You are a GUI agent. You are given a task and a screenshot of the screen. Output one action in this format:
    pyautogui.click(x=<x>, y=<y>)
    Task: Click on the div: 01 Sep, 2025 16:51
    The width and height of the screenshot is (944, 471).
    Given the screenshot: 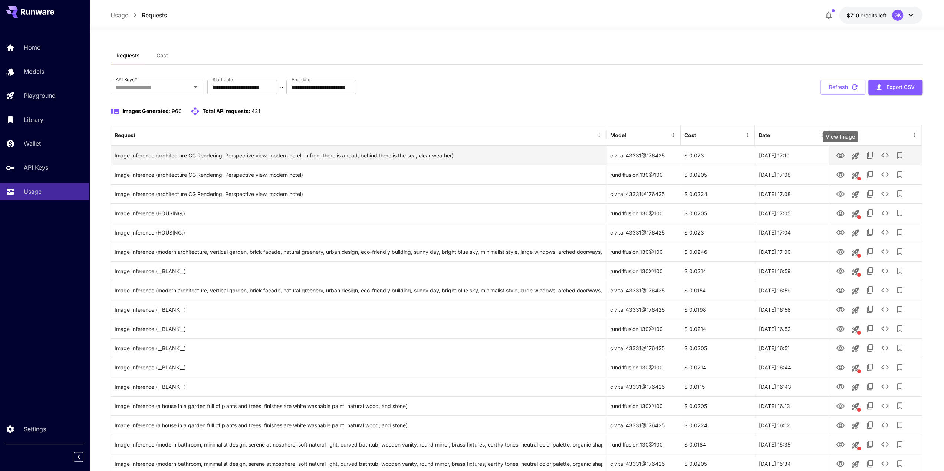 What is the action you would take?
    pyautogui.click(x=792, y=348)
    